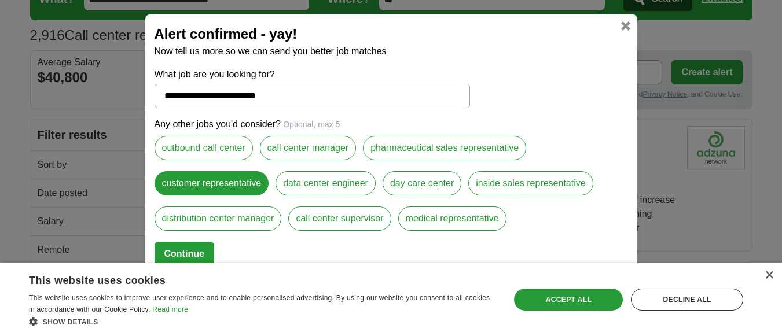  I want to click on label: customer representative, so click(212, 184).